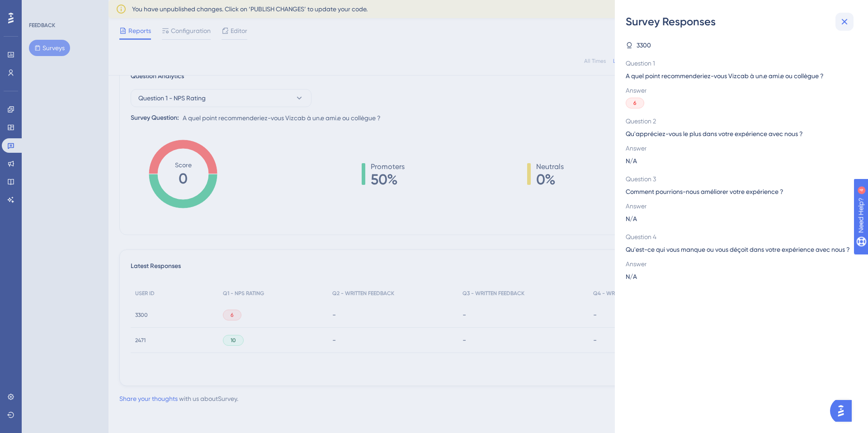  Describe the element at coordinates (738, 179) in the screenshot. I see `span: Question 3` at that location.